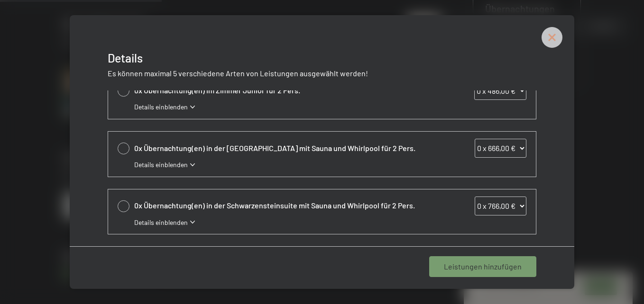 The width and height of the screenshot is (644, 304). What do you see at coordinates (281, 90) in the screenshot?
I see `span: 0x Übernachtung(en) im Zimmer Junior für 2 Pers.` at bounding box center [281, 90].